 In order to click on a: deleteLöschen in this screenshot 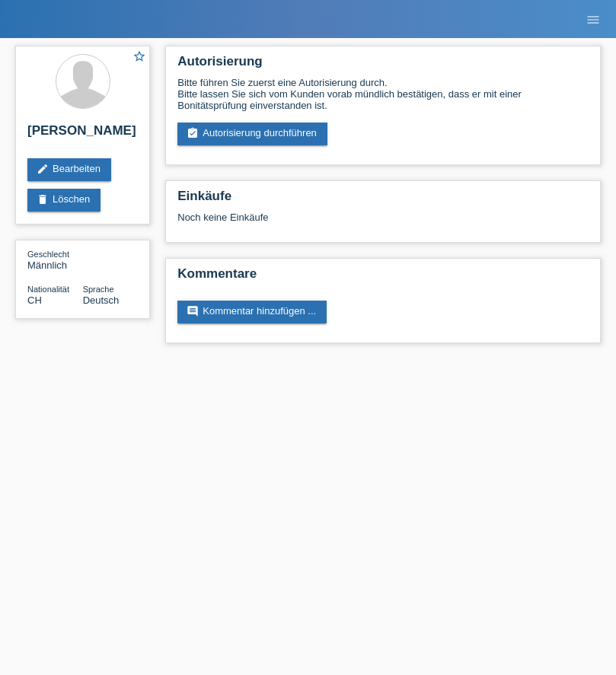, I will do `click(64, 200)`.